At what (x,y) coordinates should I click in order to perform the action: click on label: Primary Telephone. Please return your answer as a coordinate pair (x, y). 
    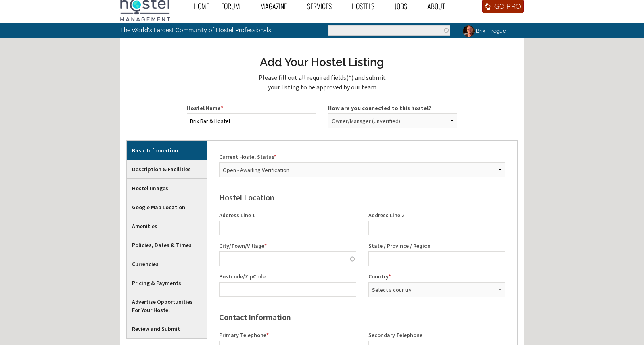
    Looking at the image, I should click on (288, 335).